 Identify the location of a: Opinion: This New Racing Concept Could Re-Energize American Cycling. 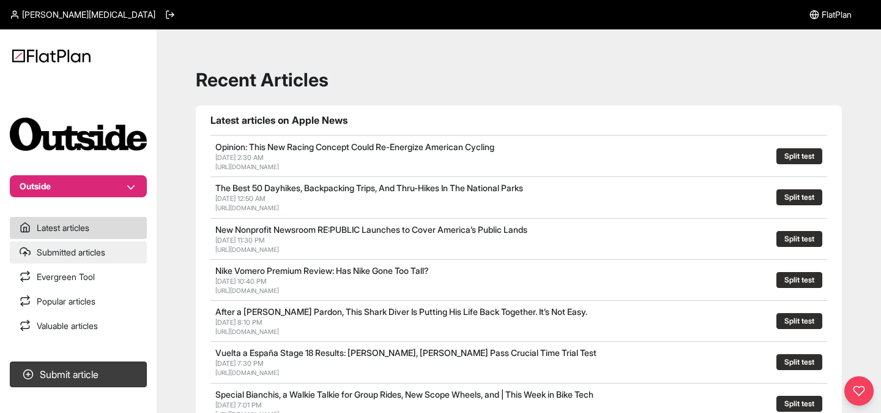
(355, 146).